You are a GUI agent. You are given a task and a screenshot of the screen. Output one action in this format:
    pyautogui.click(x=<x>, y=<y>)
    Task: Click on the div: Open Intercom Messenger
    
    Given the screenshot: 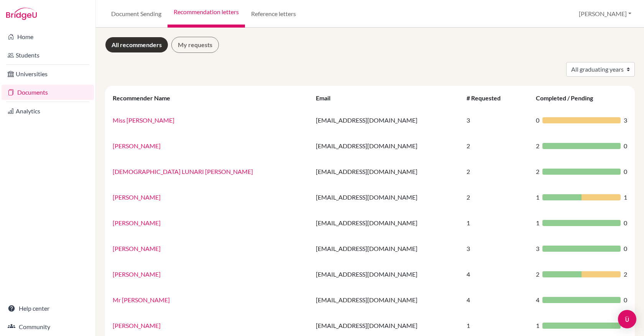 What is the action you would take?
    pyautogui.click(x=627, y=319)
    